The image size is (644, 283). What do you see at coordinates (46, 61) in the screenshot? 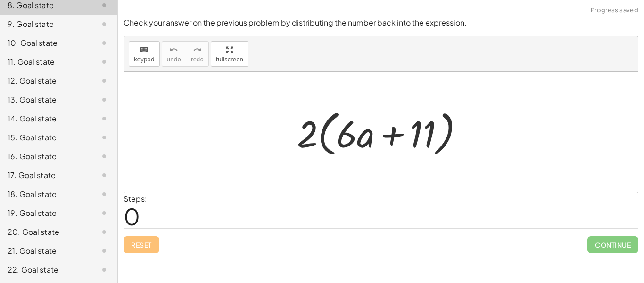
I see `div: 11. Goal state` at bounding box center [46, 61].